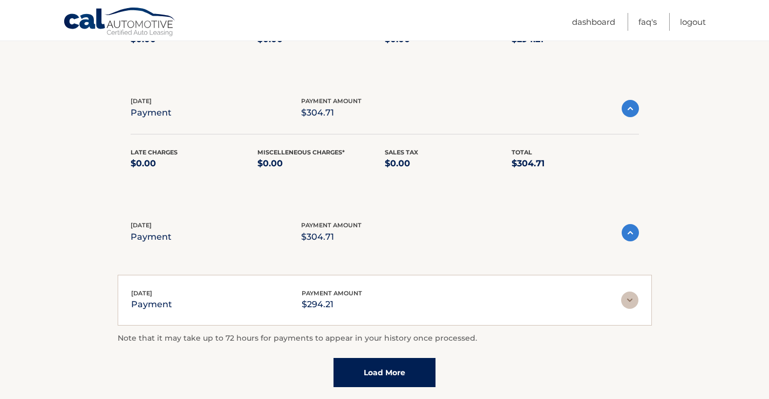  Describe the element at coordinates (384, 372) in the screenshot. I see `a: Load More` at that location.